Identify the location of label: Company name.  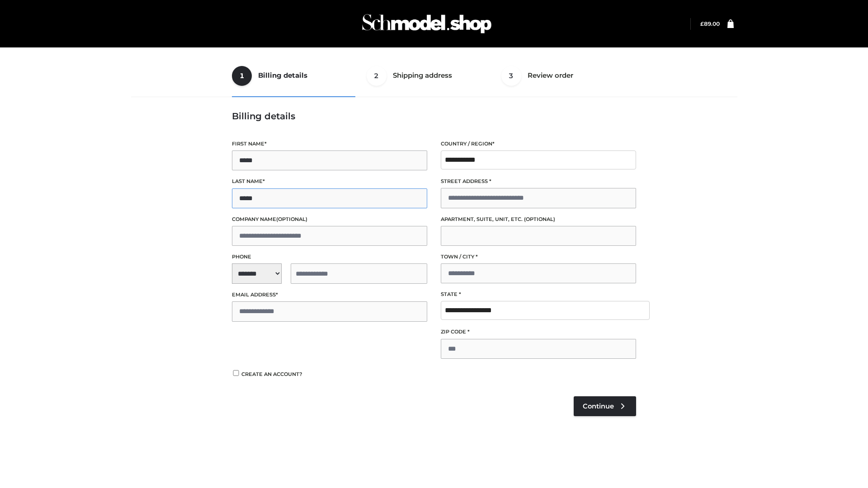
(329, 219).